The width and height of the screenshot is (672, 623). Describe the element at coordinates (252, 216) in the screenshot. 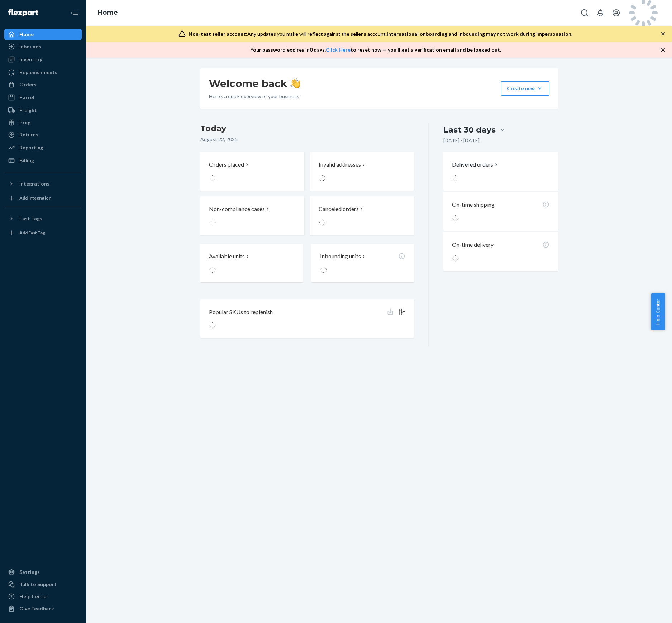

I see `button: Non-compliance cases` at that location.